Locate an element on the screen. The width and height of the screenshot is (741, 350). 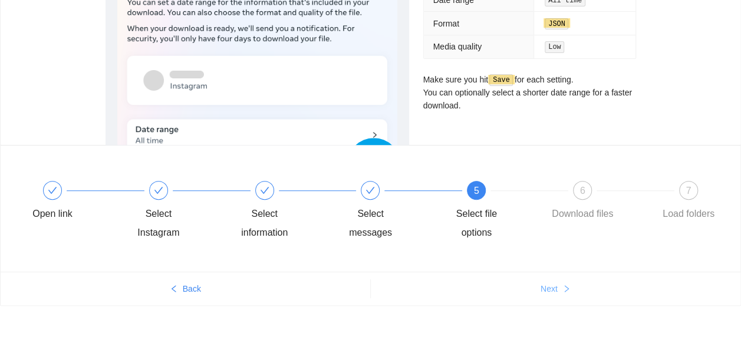
span: Media quality is located at coordinates (457, 47).